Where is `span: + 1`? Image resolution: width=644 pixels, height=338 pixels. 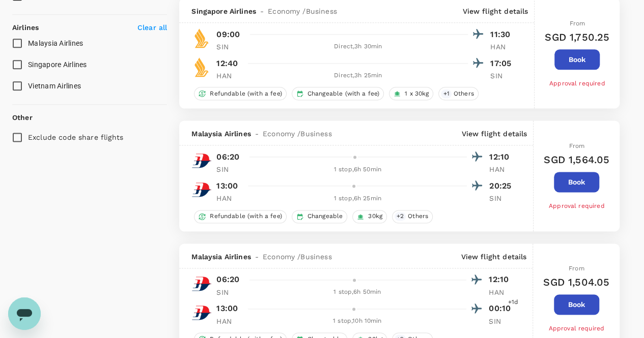
span: + 1 is located at coordinates (446, 94).